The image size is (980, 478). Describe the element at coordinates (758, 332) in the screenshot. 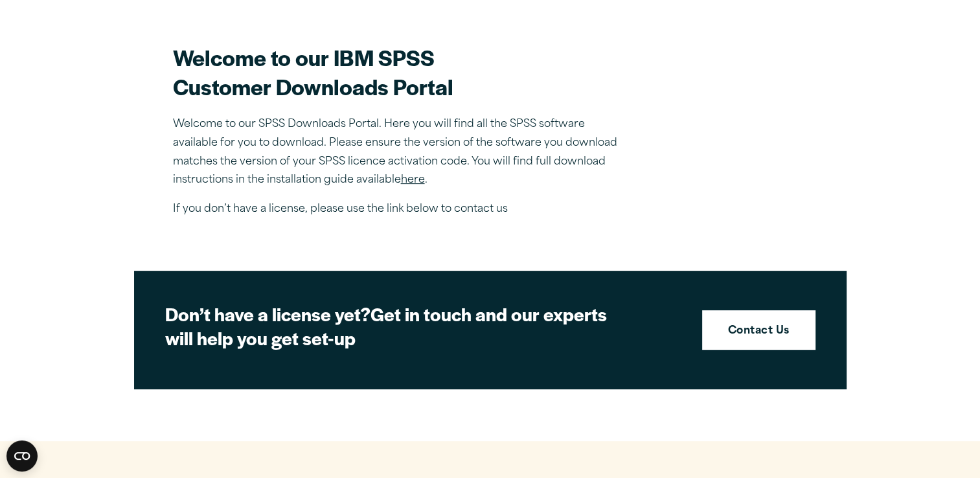

I see `strong: Contact Us` at that location.